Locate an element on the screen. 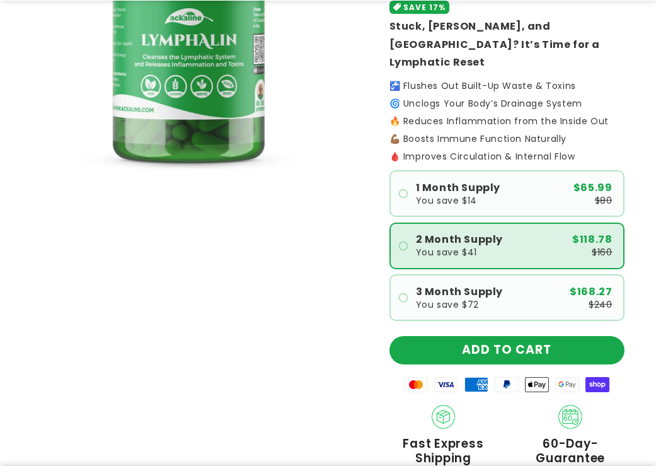  p: 🩸 Improves Circulation & Internal Flow is located at coordinates (507, 156).